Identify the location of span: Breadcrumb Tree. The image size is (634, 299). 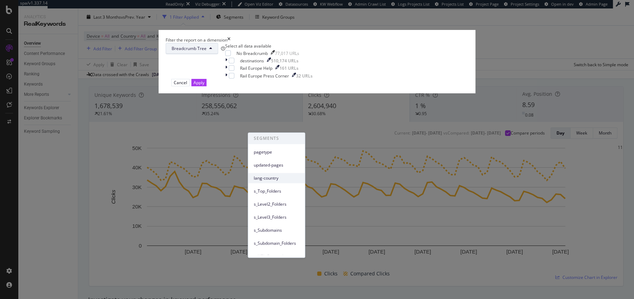
(189, 48).